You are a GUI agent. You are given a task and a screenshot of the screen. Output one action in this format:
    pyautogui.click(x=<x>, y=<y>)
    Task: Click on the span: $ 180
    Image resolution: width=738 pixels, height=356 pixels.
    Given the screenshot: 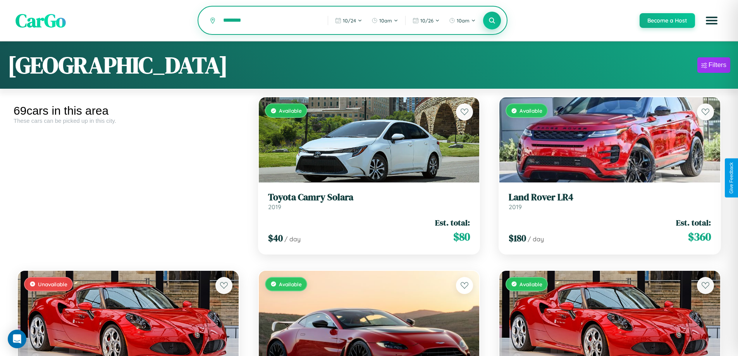 What is the action you would take?
    pyautogui.click(x=517, y=238)
    